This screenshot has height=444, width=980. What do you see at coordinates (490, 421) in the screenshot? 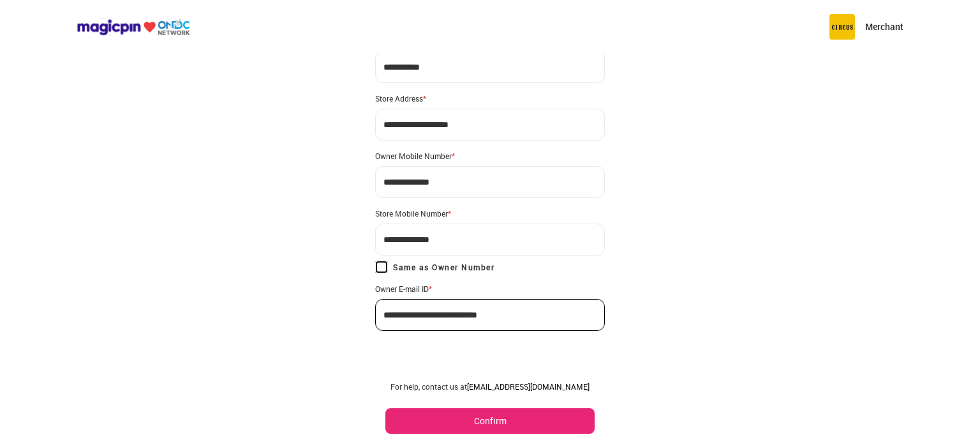
I see `button: Confirm` at bounding box center [490, 421].